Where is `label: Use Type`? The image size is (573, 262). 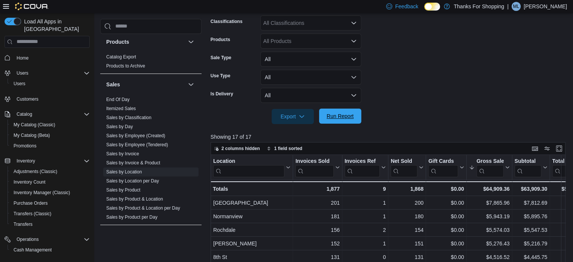
label: Use Type is located at coordinates (220, 76).